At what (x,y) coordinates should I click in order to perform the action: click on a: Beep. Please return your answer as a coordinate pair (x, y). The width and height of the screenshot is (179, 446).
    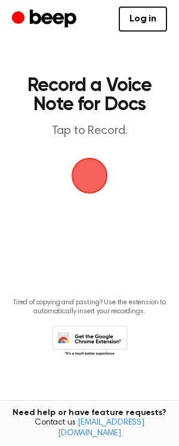
    Looking at the image, I should click on (45, 19).